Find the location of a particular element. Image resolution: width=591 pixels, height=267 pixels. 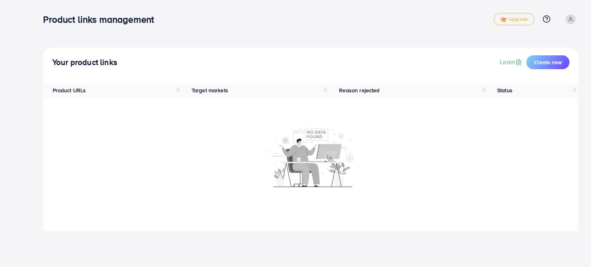

a: tickUpgrade is located at coordinates (514, 19).